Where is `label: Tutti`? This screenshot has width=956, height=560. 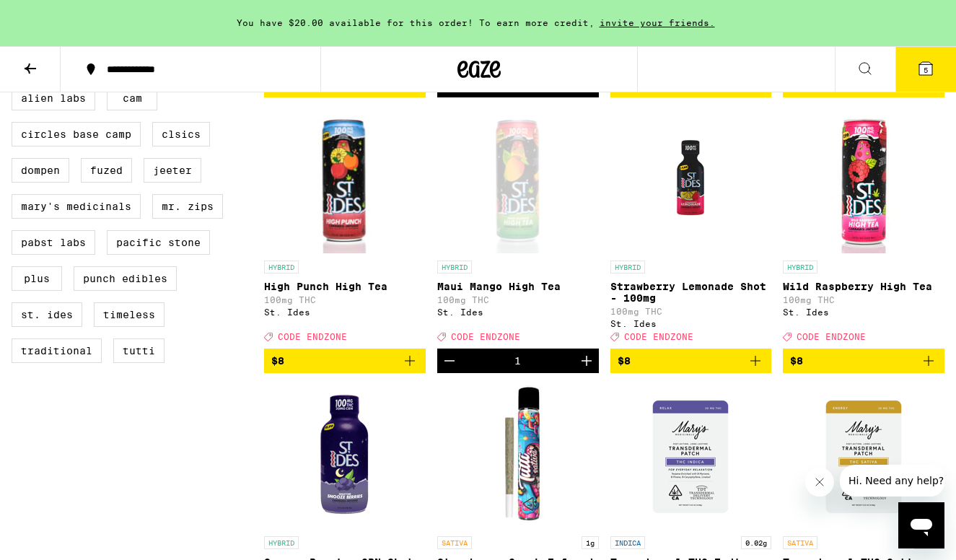 label: Tutti is located at coordinates (138, 351).